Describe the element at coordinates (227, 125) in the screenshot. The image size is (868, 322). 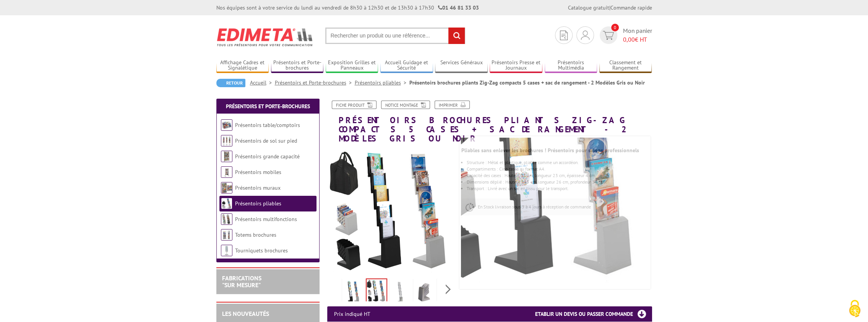
I see `img: Présentoirs table/comptoirs` at that location.